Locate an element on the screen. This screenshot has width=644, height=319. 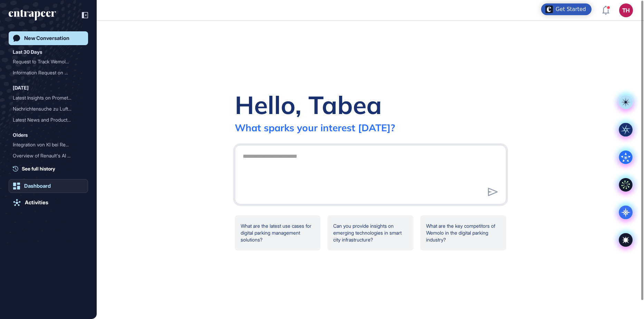
div: Open Get Started checklist is located at coordinates (567, 10).